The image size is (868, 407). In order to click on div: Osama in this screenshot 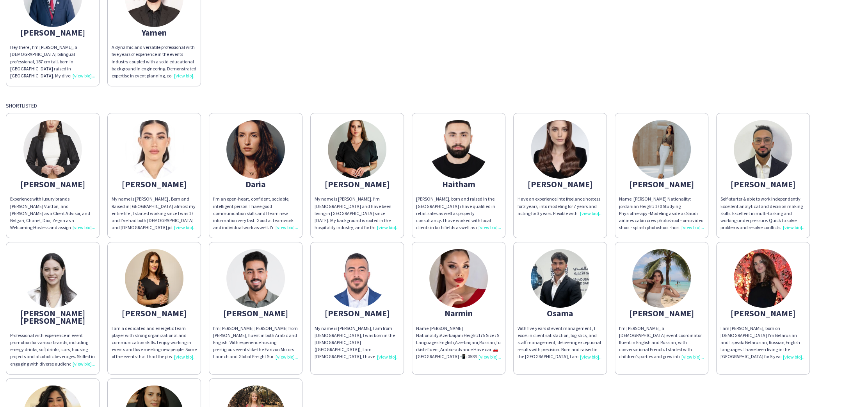, I will do `click(560, 313)`.